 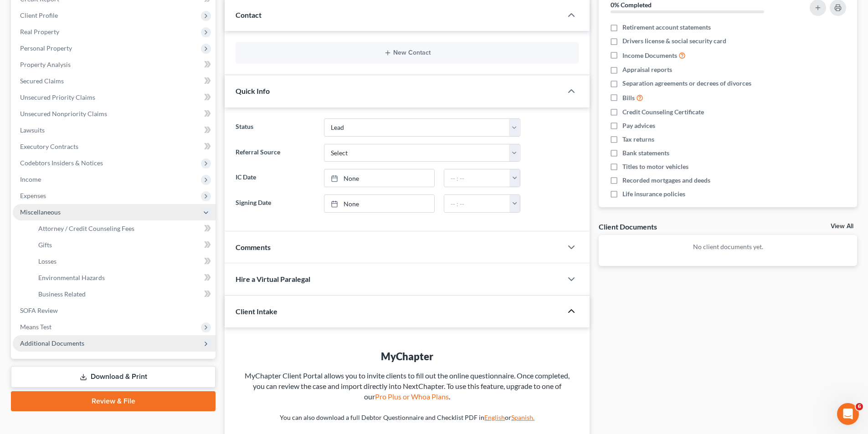 What do you see at coordinates (123, 261) in the screenshot?
I see `a: Losses` at bounding box center [123, 261].